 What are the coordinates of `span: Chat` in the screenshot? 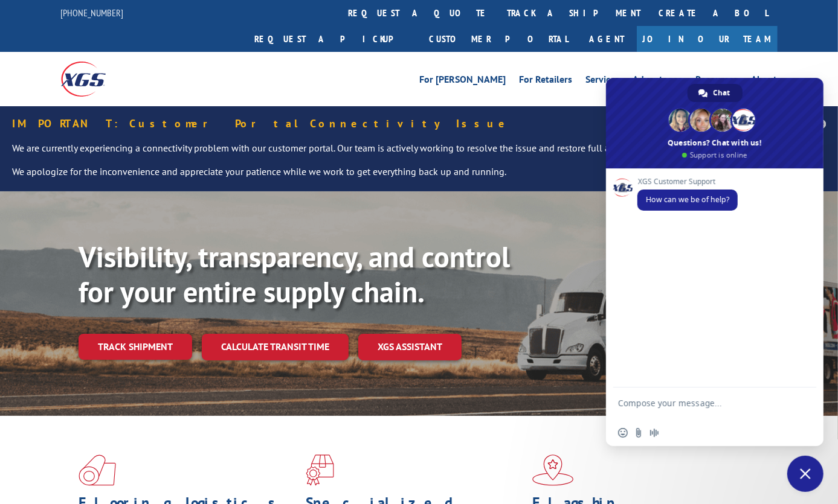 It's located at (721, 93).